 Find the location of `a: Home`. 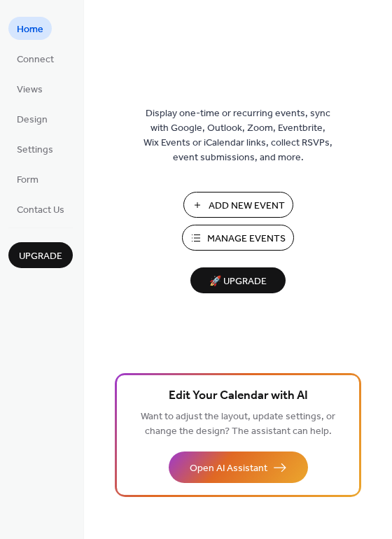

a: Home is located at coordinates (30, 28).